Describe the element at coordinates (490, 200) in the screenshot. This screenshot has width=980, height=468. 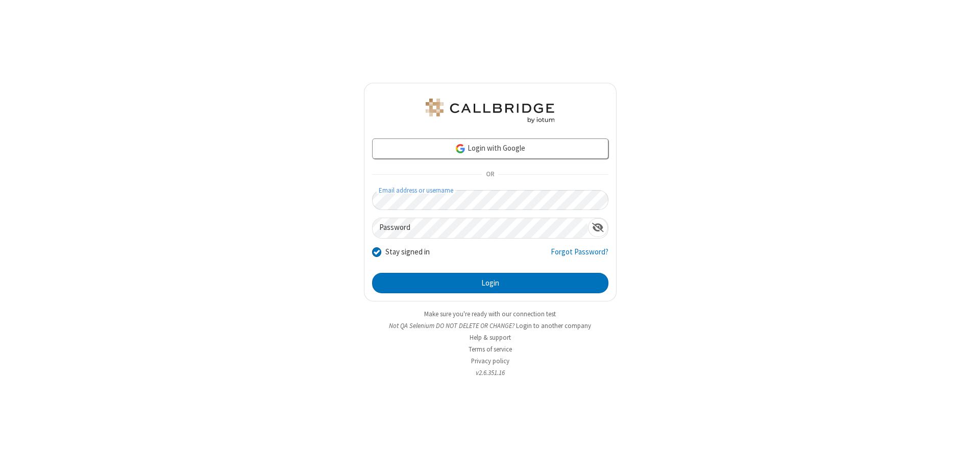
I see `input: Email address or username` at that location.